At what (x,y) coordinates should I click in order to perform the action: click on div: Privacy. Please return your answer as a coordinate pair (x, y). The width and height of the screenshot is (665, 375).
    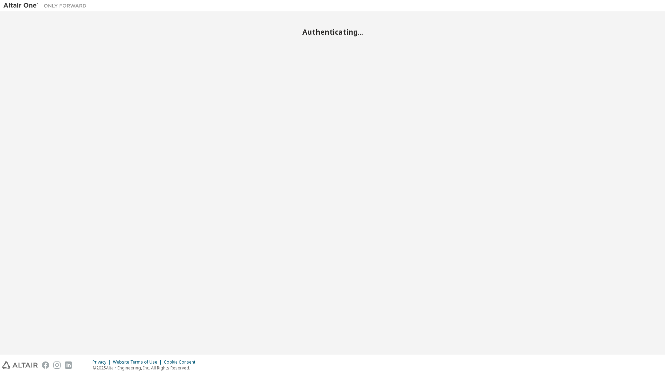
    Looking at the image, I should click on (103, 362).